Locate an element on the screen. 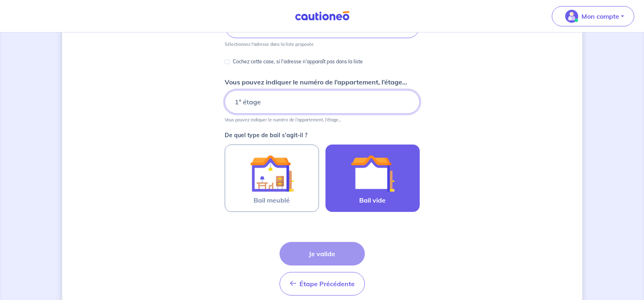  img: Cautioneo is located at coordinates (322, 16).